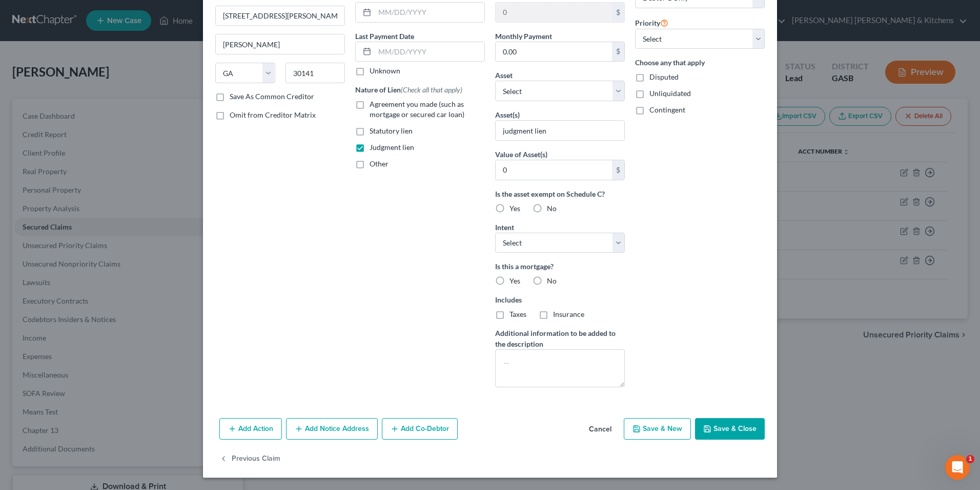 This screenshot has height=490, width=980. What do you see at coordinates (651, 23) in the screenshot?
I see `label: Priority` at bounding box center [651, 23].